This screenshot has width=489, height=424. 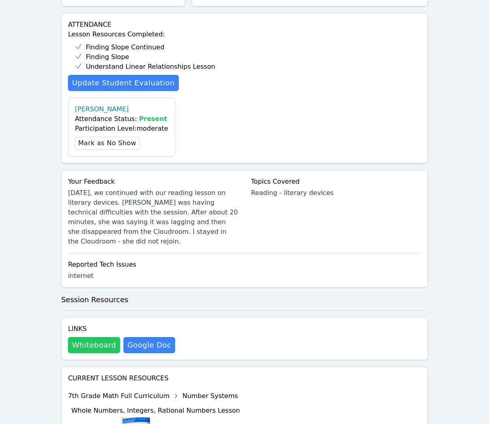 What do you see at coordinates (107, 143) in the screenshot?
I see `button: Mark as No Show` at bounding box center [107, 143].